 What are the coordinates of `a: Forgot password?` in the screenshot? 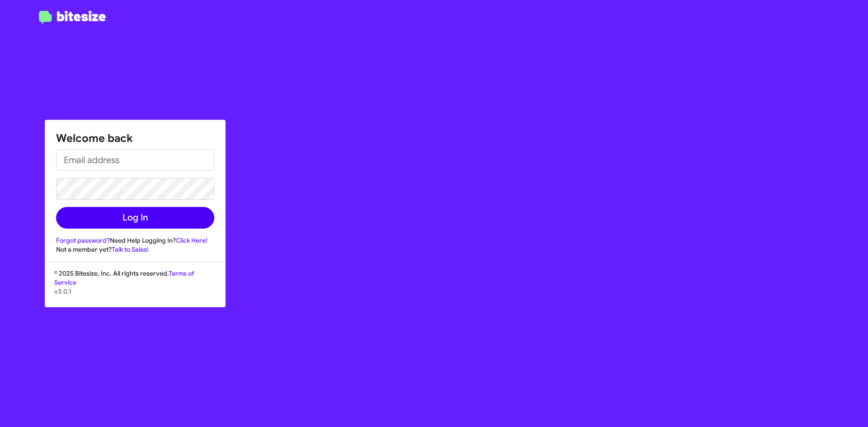 It's located at (83, 240).